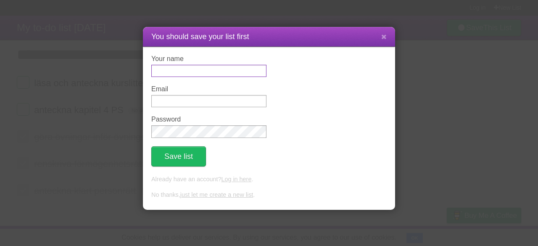 This screenshot has width=538, height=246. What do you see at coordinates (269, 195) in the screenshot?
I see `p: No thanks, .` at bounding box center [269, 195].